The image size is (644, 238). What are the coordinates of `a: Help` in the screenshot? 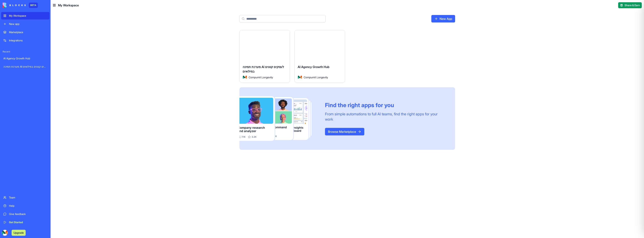 It's located at (25, 206).